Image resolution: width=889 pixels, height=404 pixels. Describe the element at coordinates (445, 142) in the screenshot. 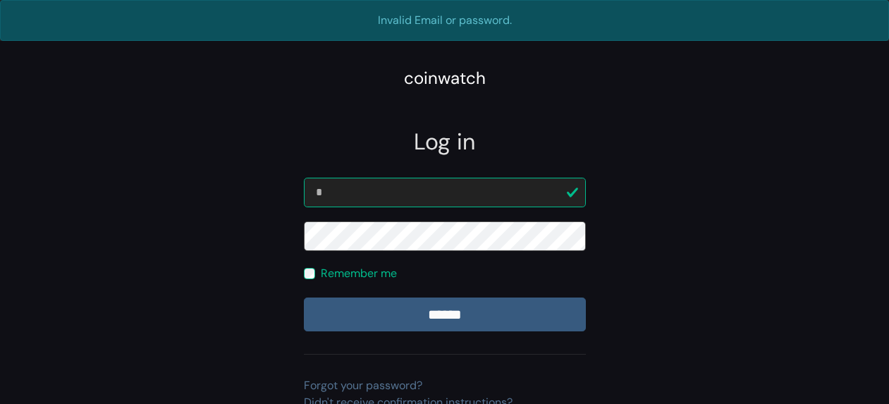

I see `h2: Log in` at that location.